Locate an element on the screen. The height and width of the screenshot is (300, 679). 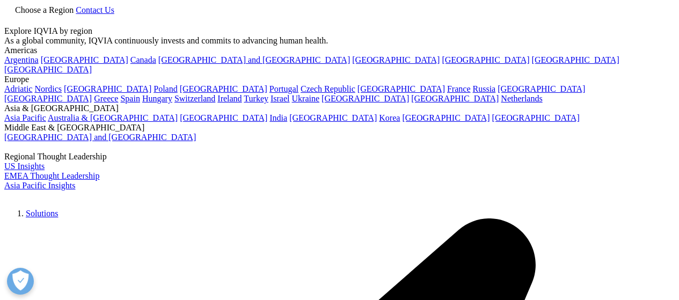
span: EMEA Thought Leadership is located at coordinates (52, 175).